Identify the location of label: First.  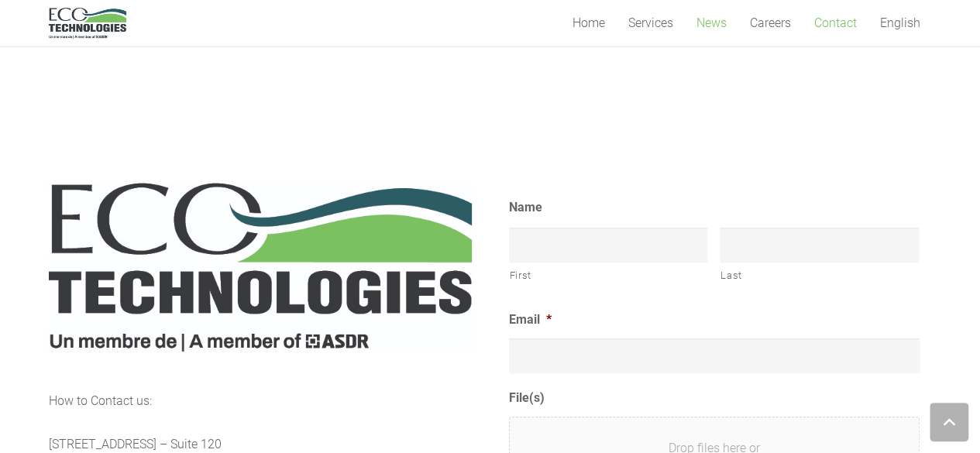
(609, 276).